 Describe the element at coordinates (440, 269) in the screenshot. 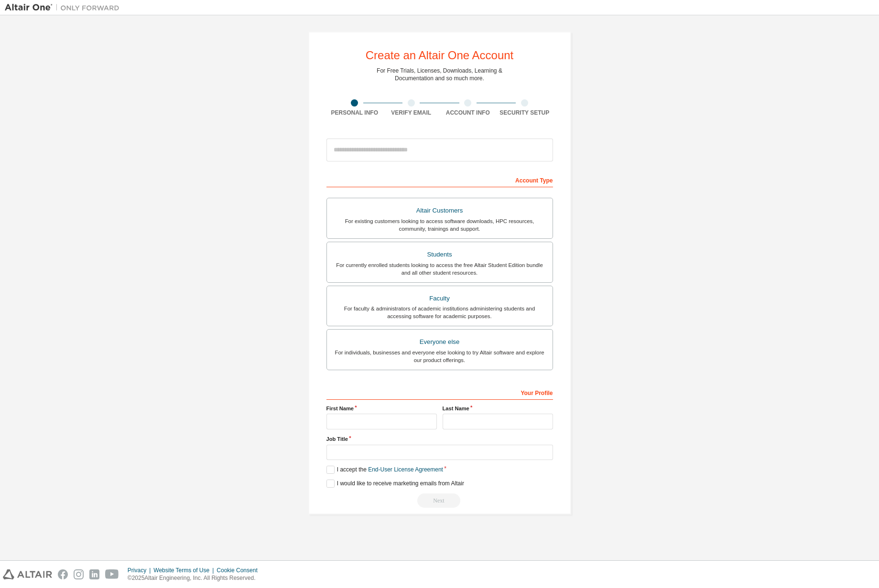

I see `div: For currently enrolled students looking to access the free Altair Student Edition bundle and all ...` at that location.